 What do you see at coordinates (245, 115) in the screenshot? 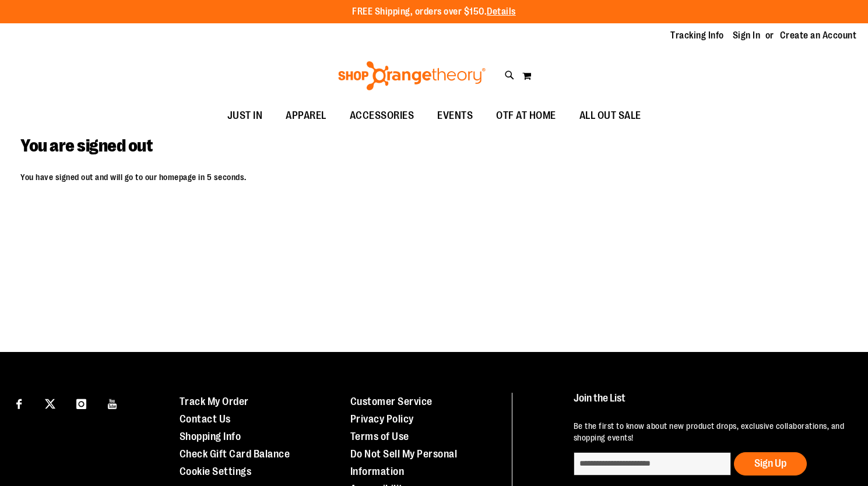
I see `span: JUST IN` at bounding box center [245, 115].